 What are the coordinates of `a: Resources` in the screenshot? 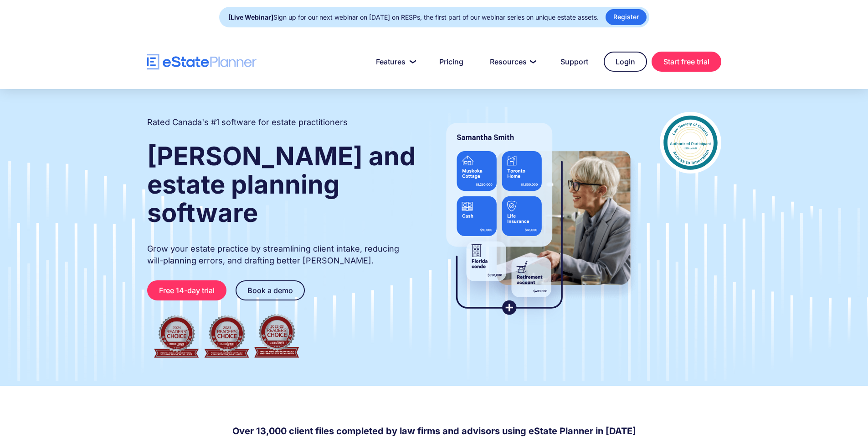 It's located at (512, 62).